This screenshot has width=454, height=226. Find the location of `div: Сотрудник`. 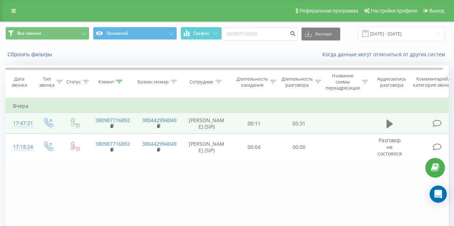

div: Сотрудник is located at coordinates (201, 82).